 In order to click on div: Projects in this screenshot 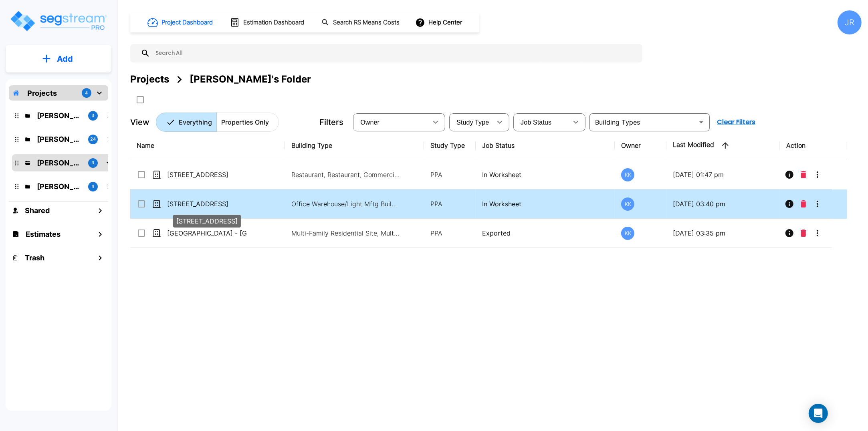, I will do `click(150, 79)`.